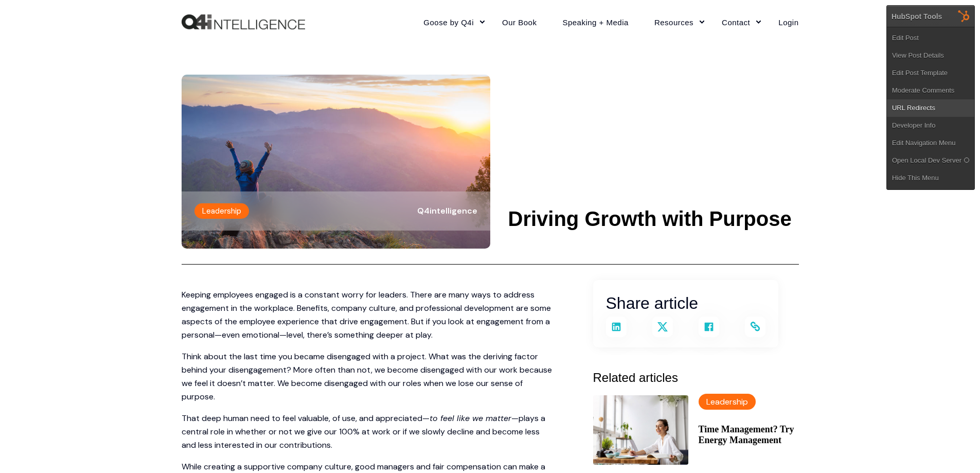 The height and width of the screenshot is (473, 980). I want to click on p: Keeping employees engaged is a constant worry for leaders. There are many ways to address engagem..., so click(366, 315).